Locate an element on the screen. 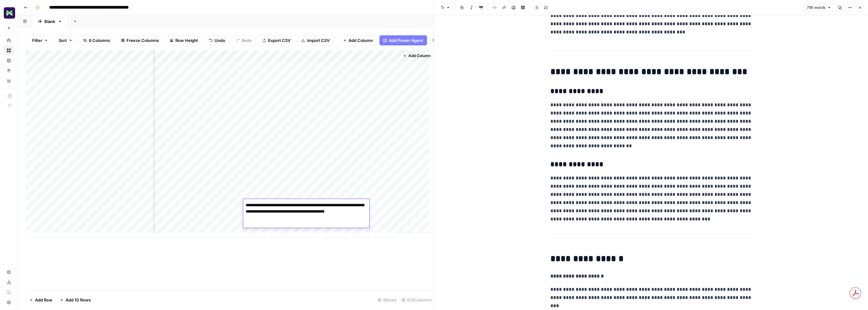 The height and width of the screenshot is (310, 868). button: Help + Support is located at coordinates (9, 302).